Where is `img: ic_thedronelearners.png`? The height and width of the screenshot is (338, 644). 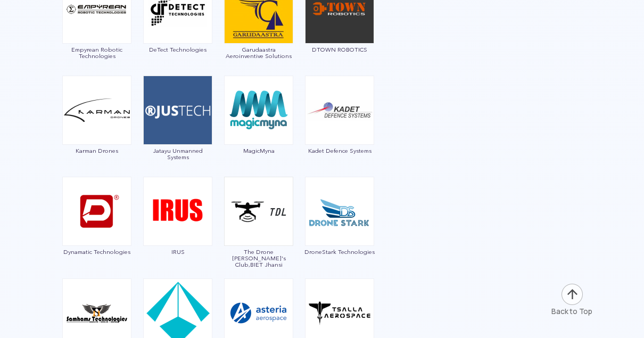
img: ic_thedronelearners.png is located at coordinates (259, 211).